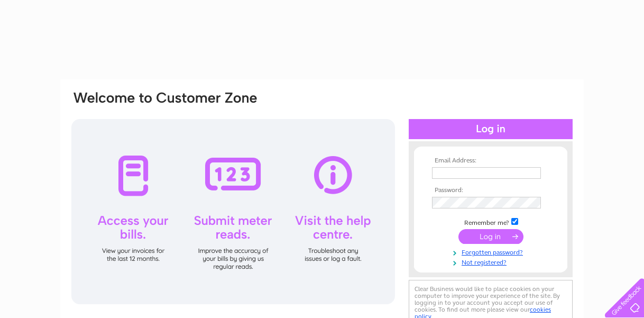  Describe the element at coordinates (491, 222) in the screenshot. I see `td: Remember me?` at that location.